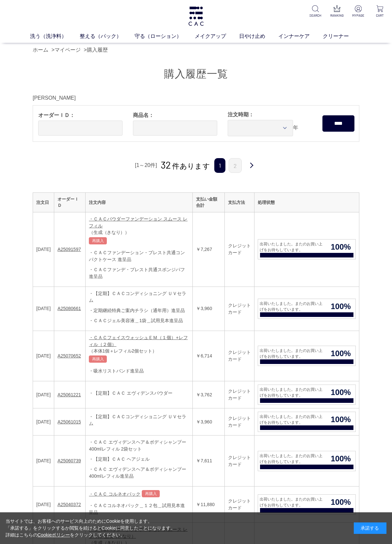 The image size is (392, 544). What do you see at coordinates (138, 222) in the screenshot?
I see `a: ・ＣＡＣパウダーファンデーション スムース レフィル` at bounding box center [138, 222].